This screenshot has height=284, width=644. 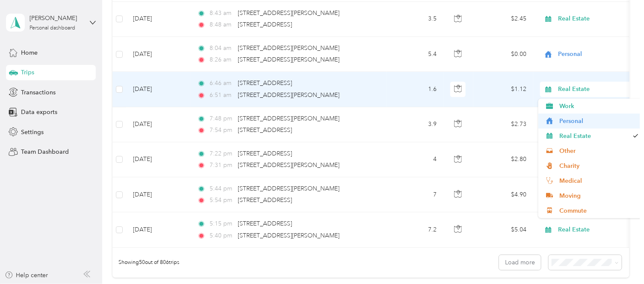 I want to click on span: Other, so click(x=598, y=151).